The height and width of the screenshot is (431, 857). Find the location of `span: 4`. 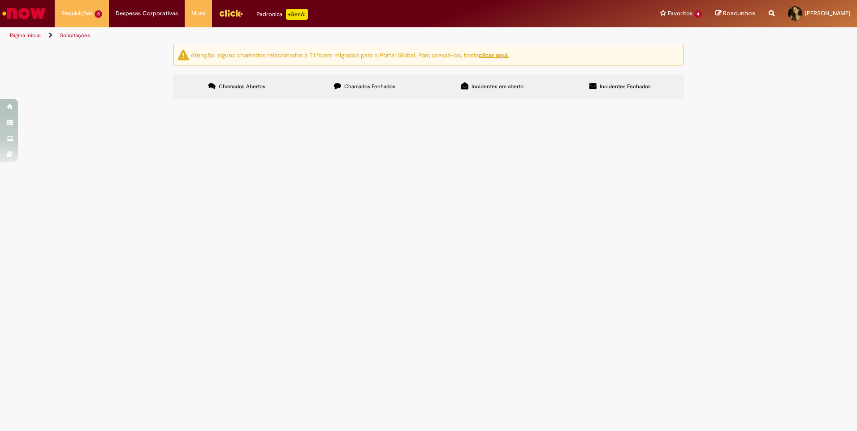

span: 4 is located at coordinates (698, 14).